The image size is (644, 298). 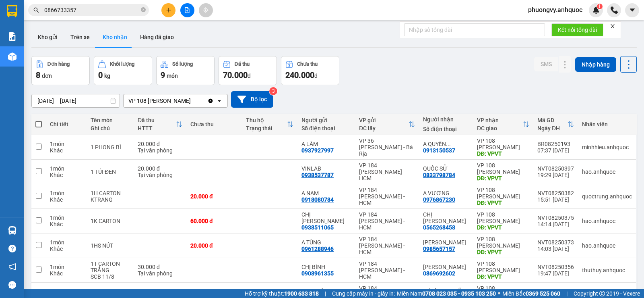 I want to click on div: NVT08250397, so click(x=555, y=169).